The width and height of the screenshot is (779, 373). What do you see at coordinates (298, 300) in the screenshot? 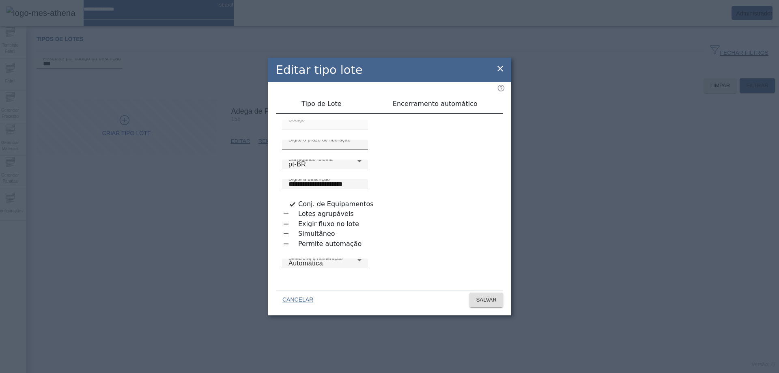
I see `button: CANCELAR` at bounding box center [298, 300].